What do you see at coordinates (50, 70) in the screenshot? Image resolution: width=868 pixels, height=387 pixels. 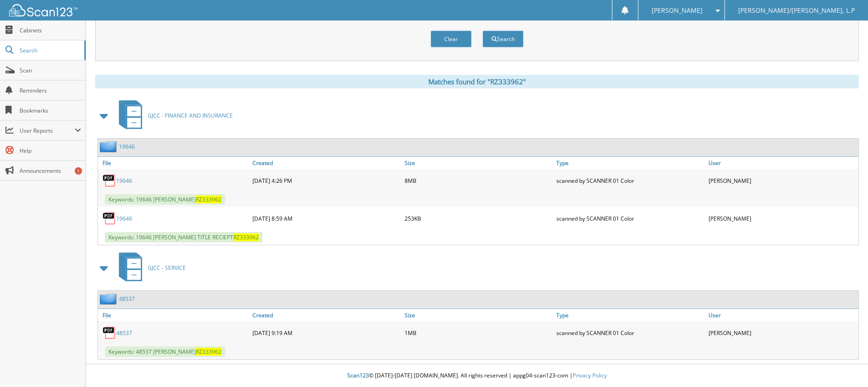 I see `span: Scan` at bounding box center [50, 70].